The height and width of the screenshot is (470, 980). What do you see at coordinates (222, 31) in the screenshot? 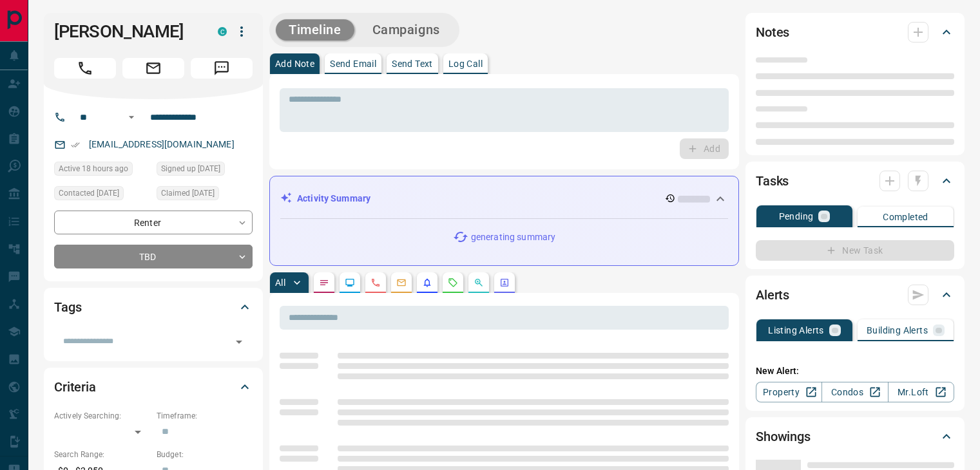
I see `div: condos.ca` at bounding box center [222, 31].